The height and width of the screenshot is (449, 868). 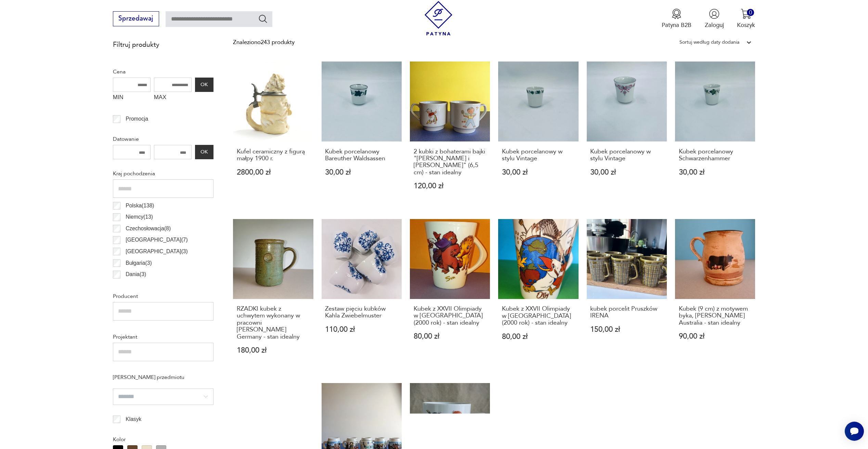 I want to click on button: Sprzedawaj, so click(x=136, y=19).